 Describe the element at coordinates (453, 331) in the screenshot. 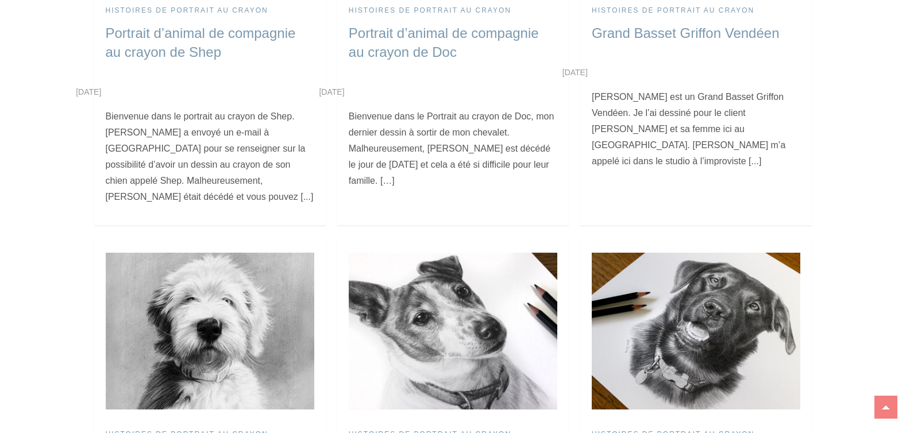

I see `img: Portrait au crayon de Jack Russell` at that location.